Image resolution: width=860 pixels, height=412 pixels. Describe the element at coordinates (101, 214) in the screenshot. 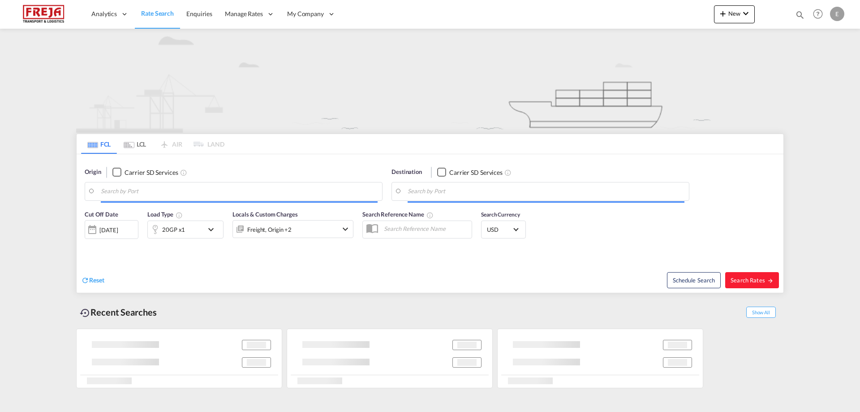

I see `span: Cut Off Date` at that location.